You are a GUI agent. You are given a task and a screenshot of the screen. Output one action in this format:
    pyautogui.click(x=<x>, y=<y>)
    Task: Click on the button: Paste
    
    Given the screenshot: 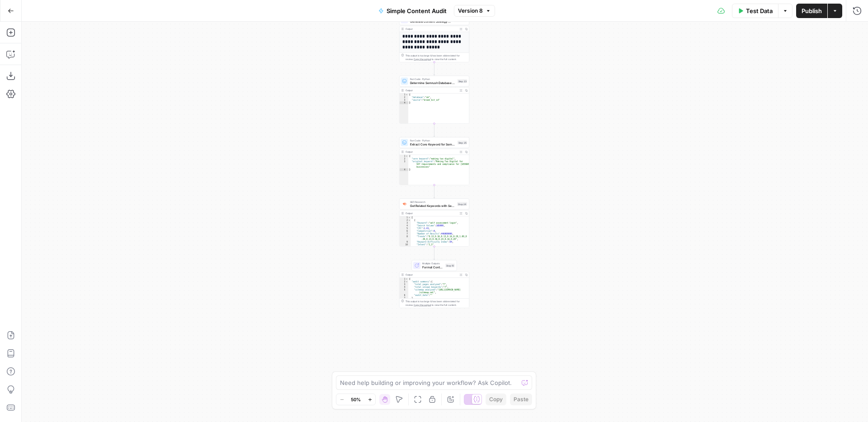 What is the action you would take?
    pyautogui.click(x=521, y=400)
    